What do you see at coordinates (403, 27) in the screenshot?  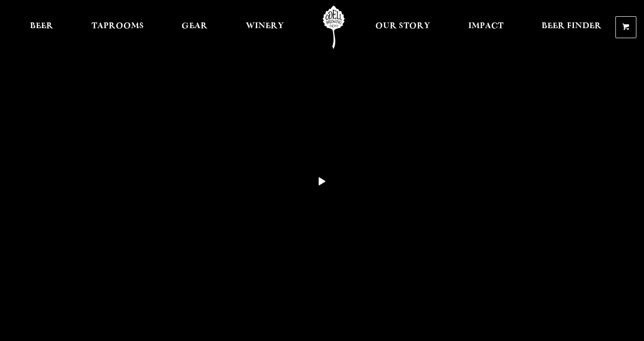 I see `a: Our Story` at bounding box center [403, 27].